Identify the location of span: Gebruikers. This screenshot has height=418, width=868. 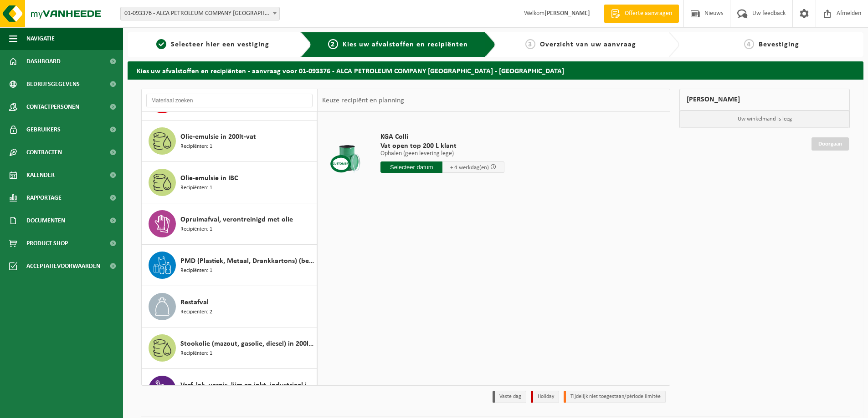
(43, 130).